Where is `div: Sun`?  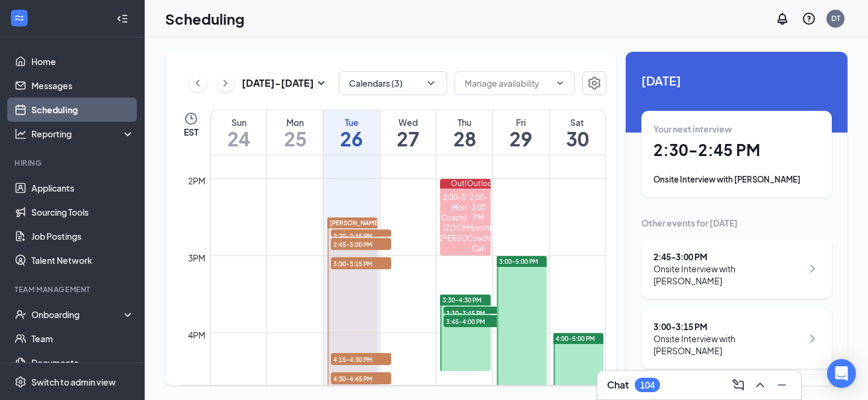
div: Sun is located at coordinates (238, 122).